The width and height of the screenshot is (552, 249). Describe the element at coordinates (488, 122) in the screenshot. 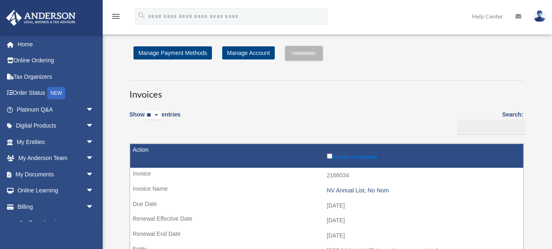

I see `label: Search:` at that location.